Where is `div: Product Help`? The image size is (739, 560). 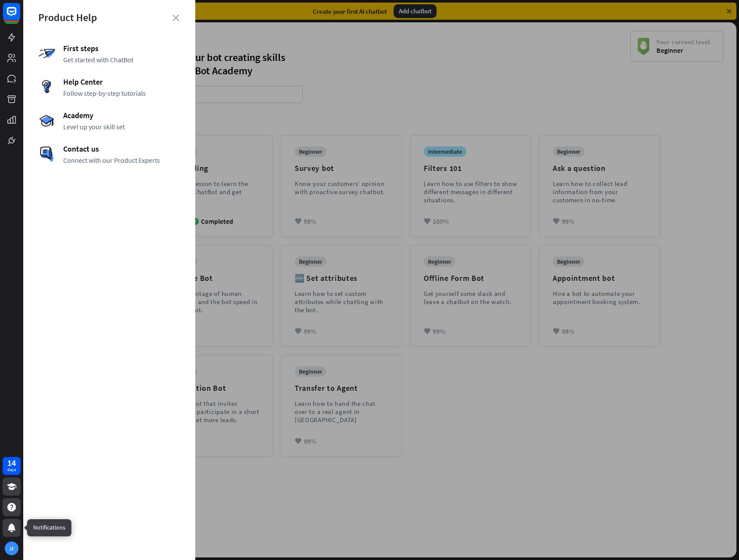
div: Product Help is located at coordinates (109, 17).